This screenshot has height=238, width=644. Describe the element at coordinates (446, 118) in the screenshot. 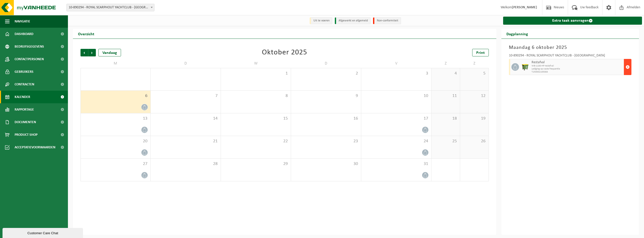

I see `span: 18` at that location.